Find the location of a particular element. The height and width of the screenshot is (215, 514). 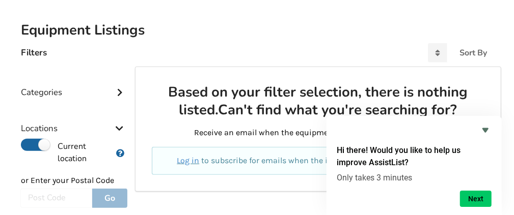

p: Only takes 3 minutes is located at coordinates (414, 178).